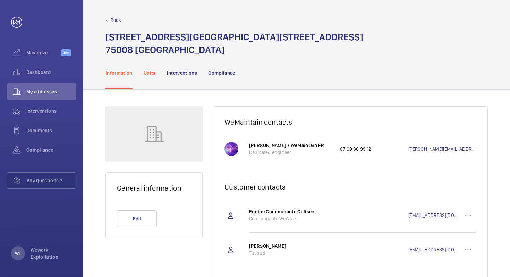  What do you see at coordinates (51, 180) in the screenshot?
I see `span: Any questions ?` at bounding box center [51, 180].